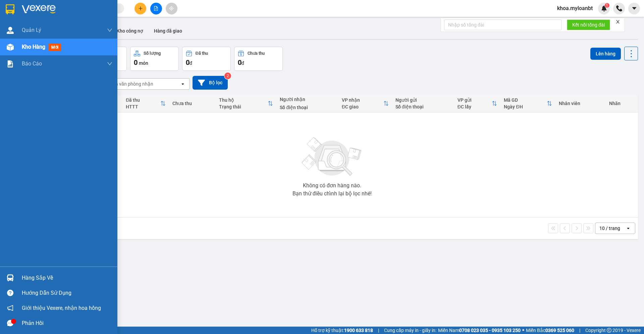 This screenshot has height=334, width=644. What do you see at coordinates (588, 25) in the screenshot?
I see `span: Kết nối tổng đài` at bounding box center [588, 25].